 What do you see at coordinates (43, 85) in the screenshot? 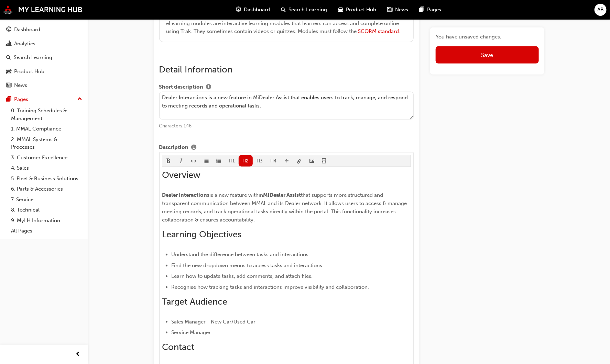
I see `a: News` at bounding box center [43, 85].